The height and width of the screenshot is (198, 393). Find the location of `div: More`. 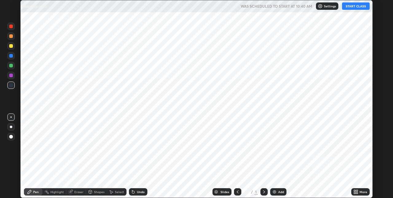

div: More is located at coordinates (363, 192).